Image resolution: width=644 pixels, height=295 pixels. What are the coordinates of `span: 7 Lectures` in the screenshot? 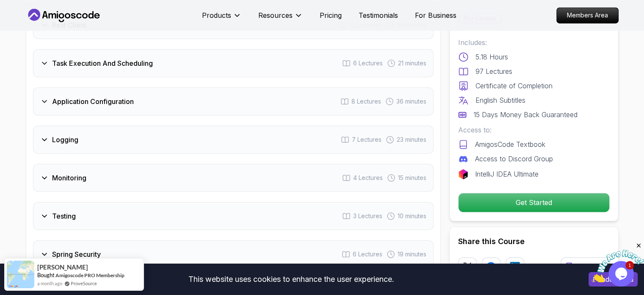 It's located at (367, 139).